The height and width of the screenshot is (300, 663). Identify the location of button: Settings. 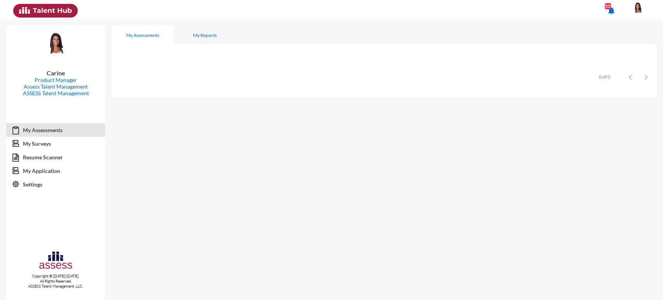
(56, 185).